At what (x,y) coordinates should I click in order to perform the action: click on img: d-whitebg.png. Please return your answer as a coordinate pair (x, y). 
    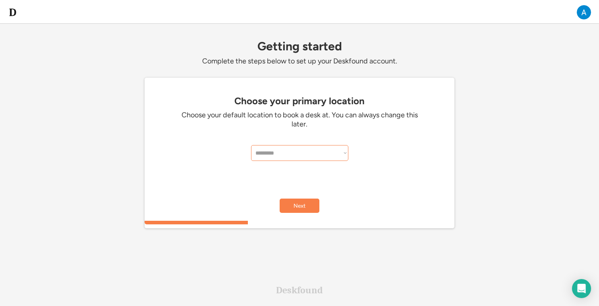
    Looking at the image, I should click on (13, 12).